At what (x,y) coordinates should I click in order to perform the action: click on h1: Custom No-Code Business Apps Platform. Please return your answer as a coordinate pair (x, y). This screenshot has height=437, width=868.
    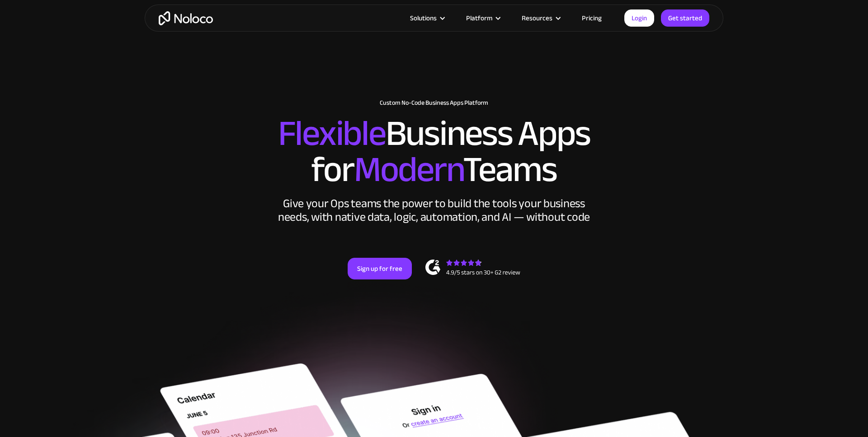
    Looking at the image, I should click on (434, 103).